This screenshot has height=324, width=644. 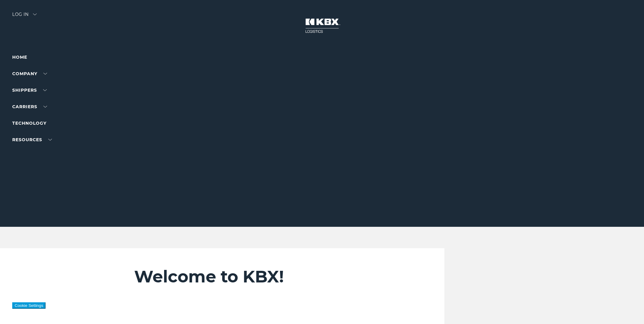 I want to click on a: Carriers, so click(x=30, y=107).